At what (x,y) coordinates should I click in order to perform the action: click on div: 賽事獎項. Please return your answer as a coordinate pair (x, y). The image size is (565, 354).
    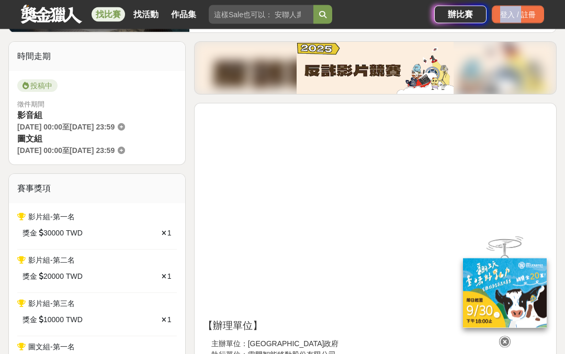
    Looking at the image, I should click on (97, 189).